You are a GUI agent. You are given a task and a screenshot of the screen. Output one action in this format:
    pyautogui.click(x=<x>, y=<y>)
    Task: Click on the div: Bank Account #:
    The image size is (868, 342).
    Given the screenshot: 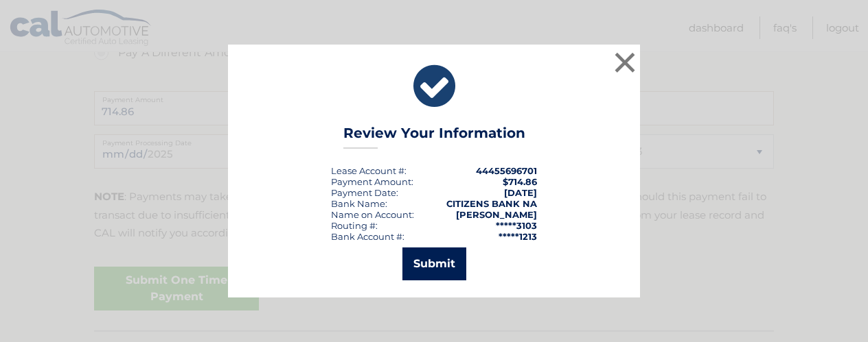 What is the action you would take?
    pyautogui.click(x=367, y=237)
    